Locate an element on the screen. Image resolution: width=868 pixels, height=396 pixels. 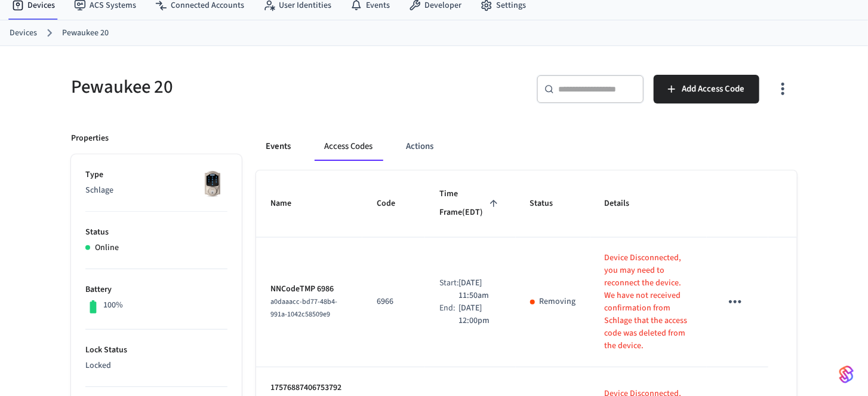
p: Lock Status is located at coordinates (157, 349).